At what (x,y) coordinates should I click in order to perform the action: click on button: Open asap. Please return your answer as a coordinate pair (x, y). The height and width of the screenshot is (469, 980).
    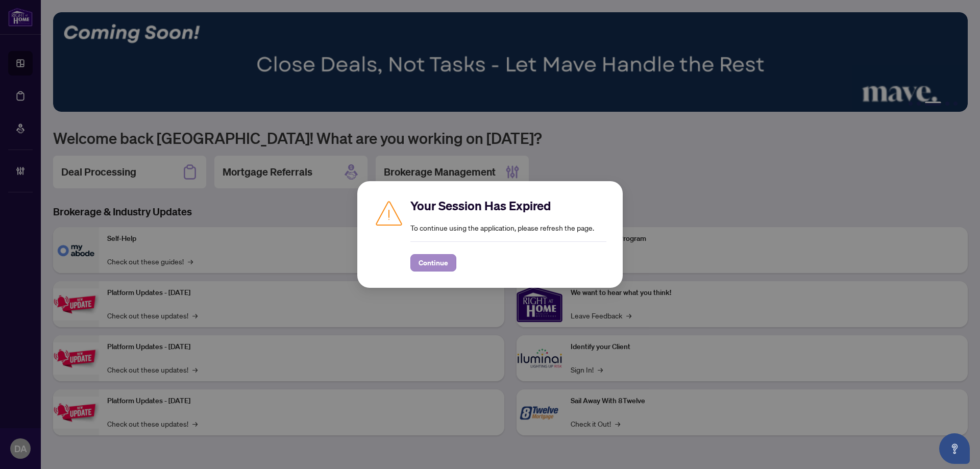
    Looking at the image, I should click on (955, 448).